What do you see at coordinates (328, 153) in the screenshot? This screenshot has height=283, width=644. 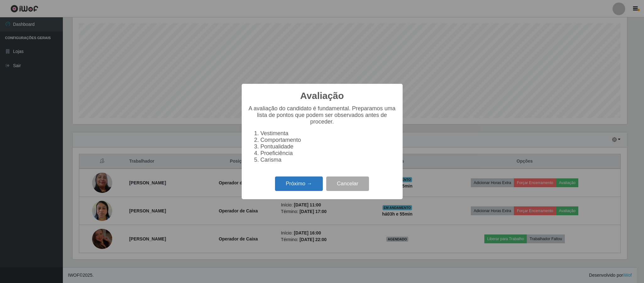 I see `li: Proeficiência` at bounding box center [328, 153].